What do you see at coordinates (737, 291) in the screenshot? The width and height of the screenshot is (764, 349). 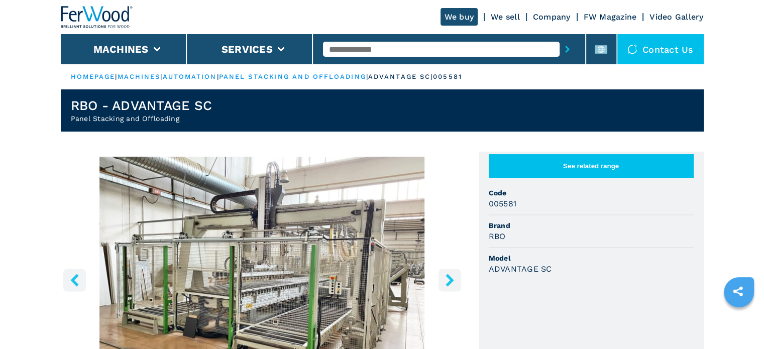 I see `a: sharethis` at bounding box center [737, 291].